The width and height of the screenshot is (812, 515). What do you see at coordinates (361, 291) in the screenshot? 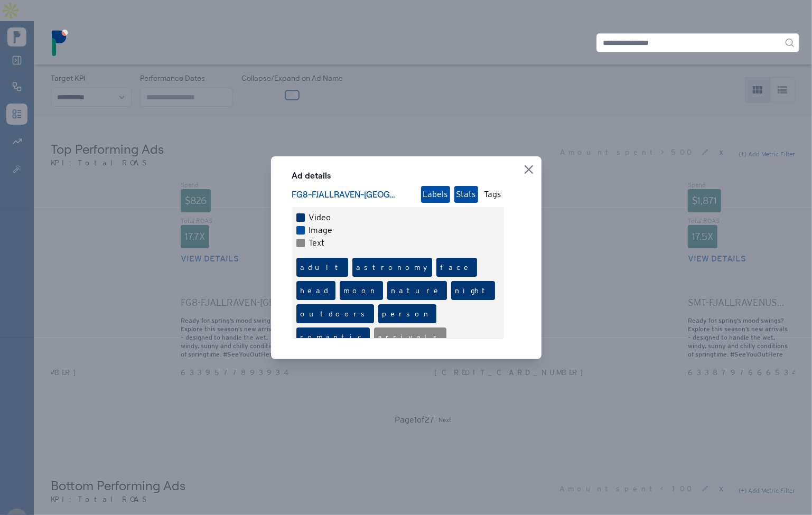
I see `span: moon` at bounding box center [361, 291].